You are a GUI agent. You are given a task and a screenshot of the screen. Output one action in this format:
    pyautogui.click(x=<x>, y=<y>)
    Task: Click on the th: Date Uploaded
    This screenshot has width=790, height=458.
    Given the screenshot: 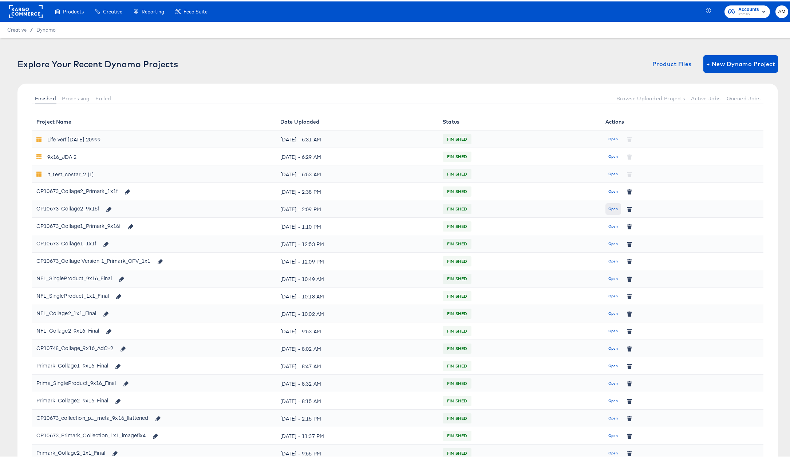 What is the action you would take?
    pyautogui.click(x=357, y=120)
    